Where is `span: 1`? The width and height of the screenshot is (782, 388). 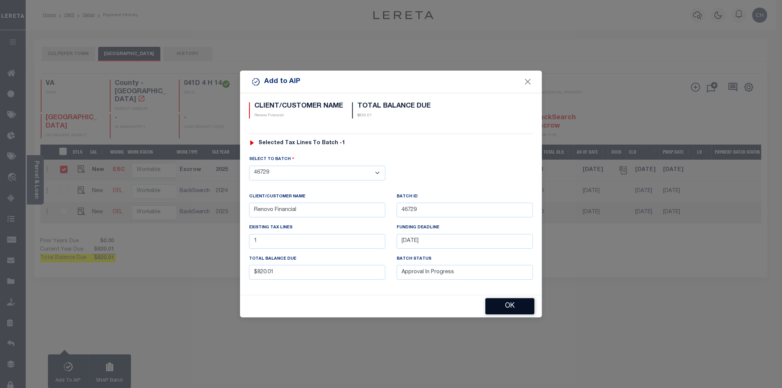
span: 1 is located at coordinates (344, 143).